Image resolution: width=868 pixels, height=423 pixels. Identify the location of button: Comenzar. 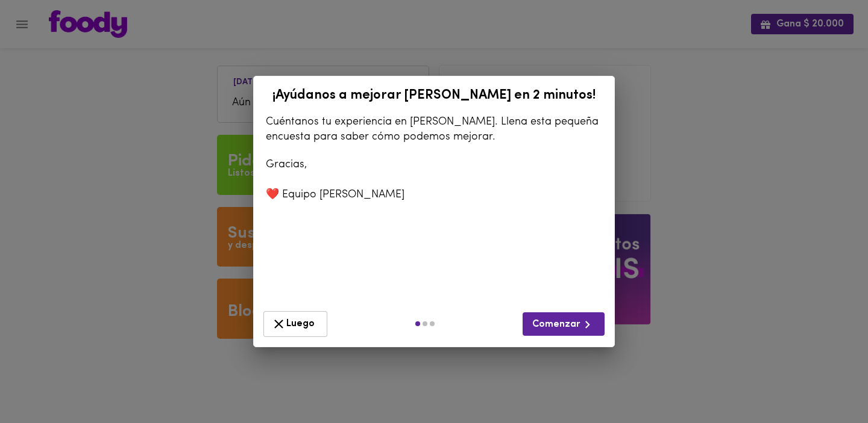
(563, 324).